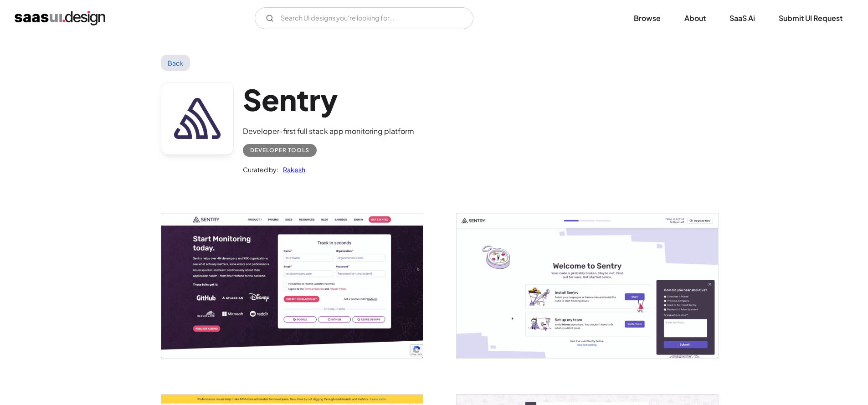 Image resolution: width=868 pixels, height=405 pixels. I want to click on div: Developer tools, so click(280, 150).